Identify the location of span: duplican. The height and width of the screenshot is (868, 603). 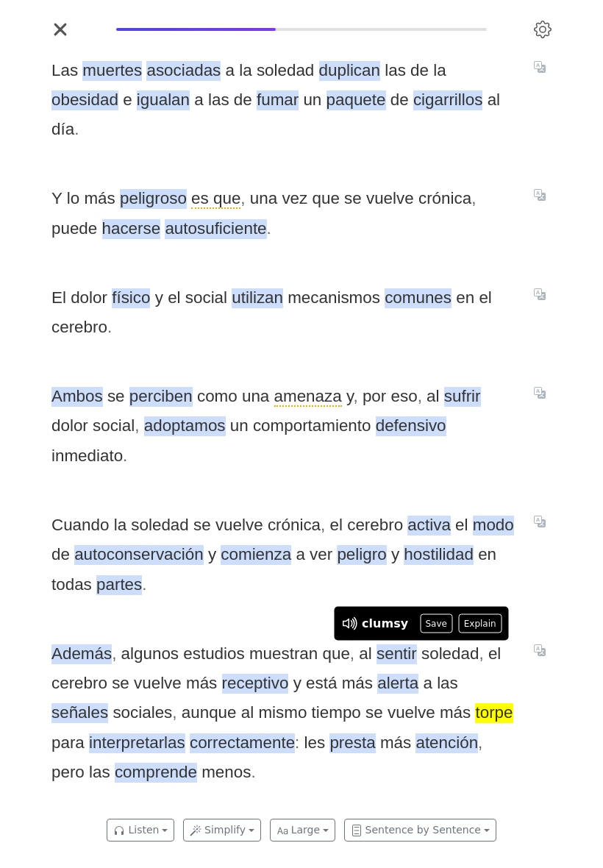
(350, 71).